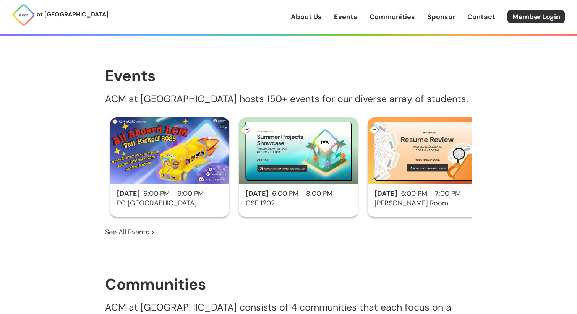 The width and height of the screenshot is (577, 314). Describe the element at coordinates (441, 17) in the screenshot. I see `a: Sponsor` at that location.